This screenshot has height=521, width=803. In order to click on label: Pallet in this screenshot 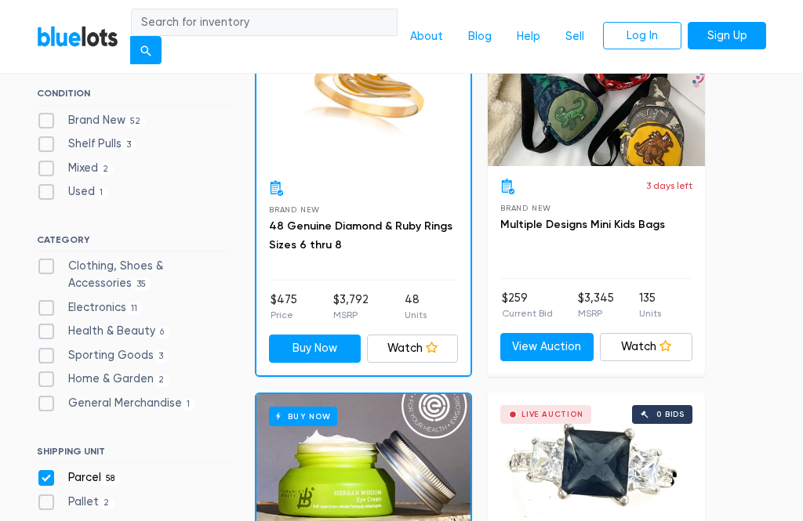, I will do `click(75, 502)`.